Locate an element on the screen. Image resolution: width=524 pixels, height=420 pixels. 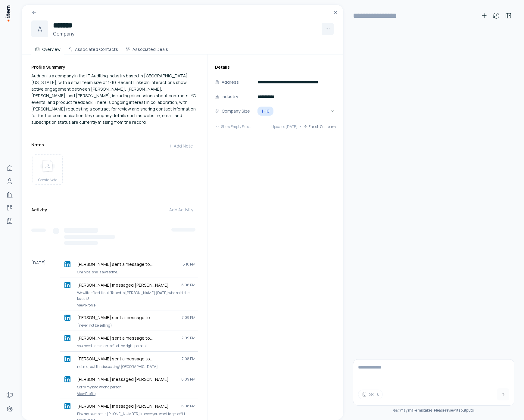
a: Home is located at coordinates (10, 168).